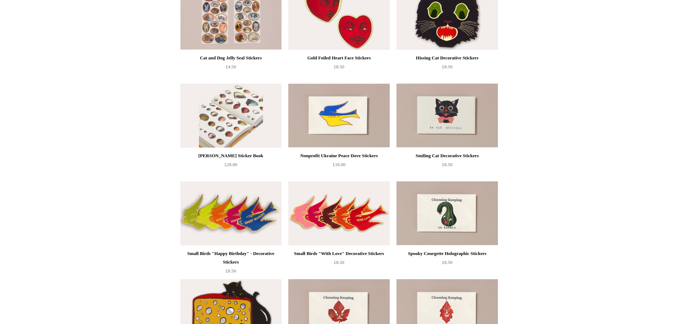 The image size is (678, 324). Describe the element at coordinates (447, 58) in the screenshot. I see `div: Hissing Cat Decorative Stickers` at that location.